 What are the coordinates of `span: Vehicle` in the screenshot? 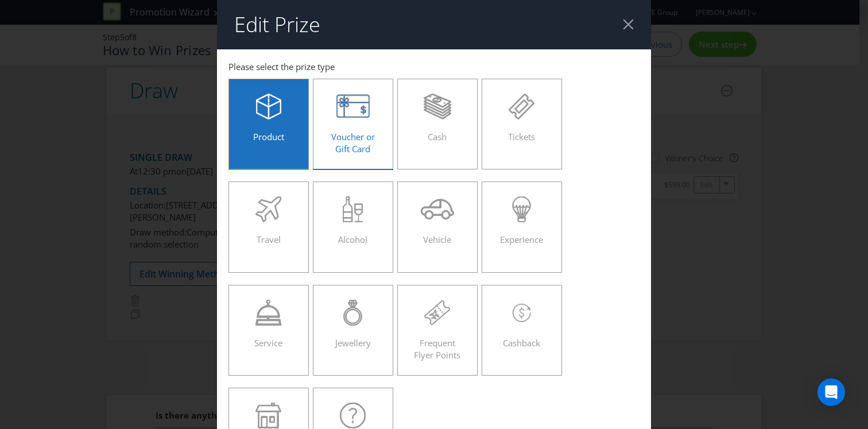 It's located at (437, 239).